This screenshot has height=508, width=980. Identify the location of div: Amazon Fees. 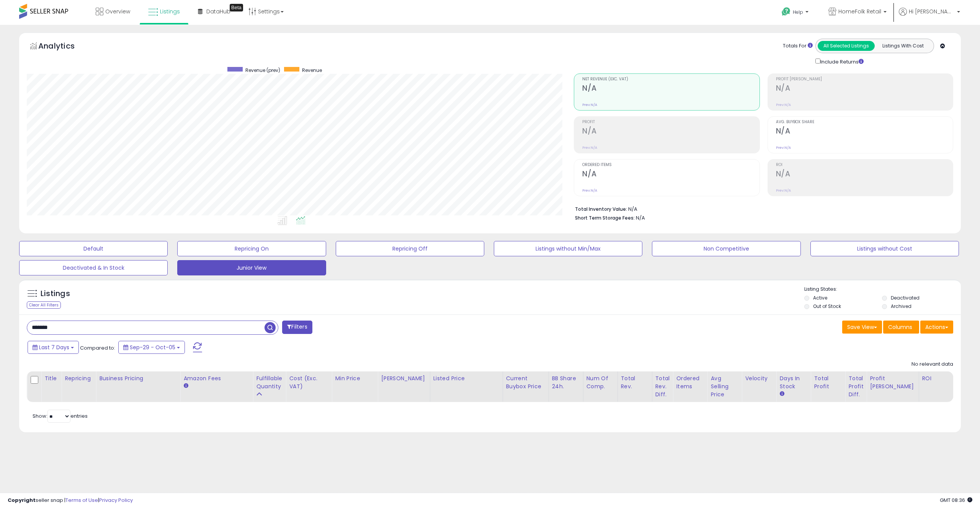
(216, 378).